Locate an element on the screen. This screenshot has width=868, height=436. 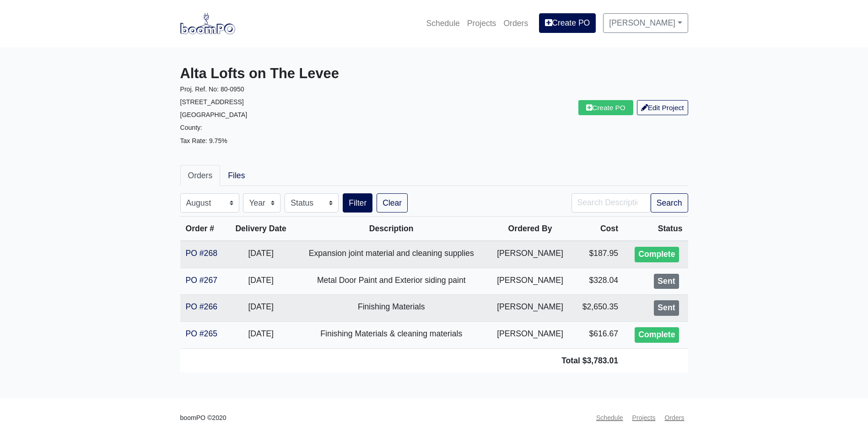
a: PO #265 is located at coordinates (201, 334).